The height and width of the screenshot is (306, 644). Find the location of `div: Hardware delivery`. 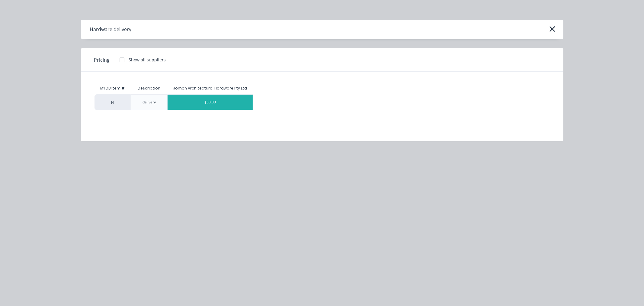

div: Hardware delivery is located at coordinates (111, 30).